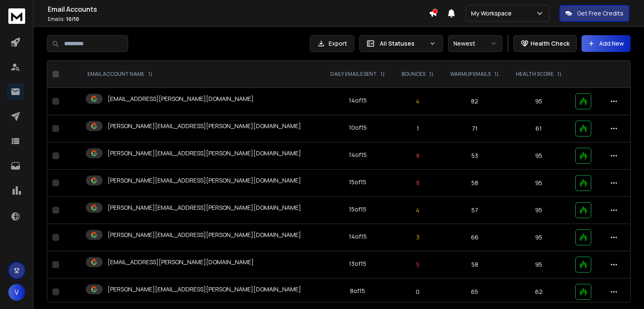  What do you see at coordinates (474, 237) in the screenshot?
I see `td: 66` at bounding box center [474, 237].